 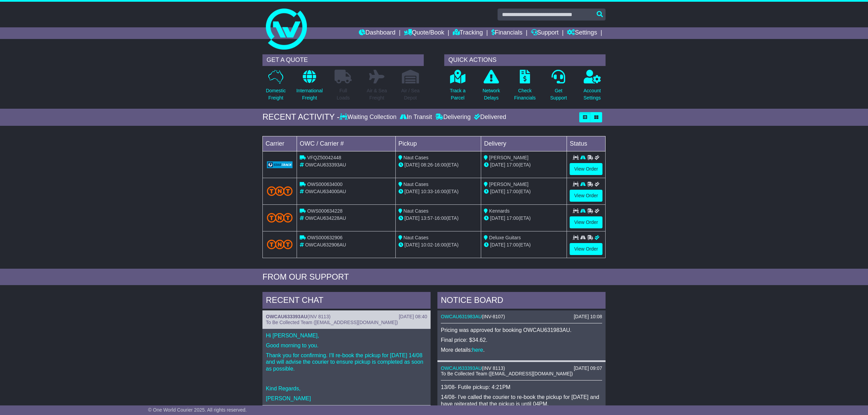 What do you see at coordinates (424, 33) in the screenshot?
I see `a: Quote/Book` at bounding box center [424, 33].